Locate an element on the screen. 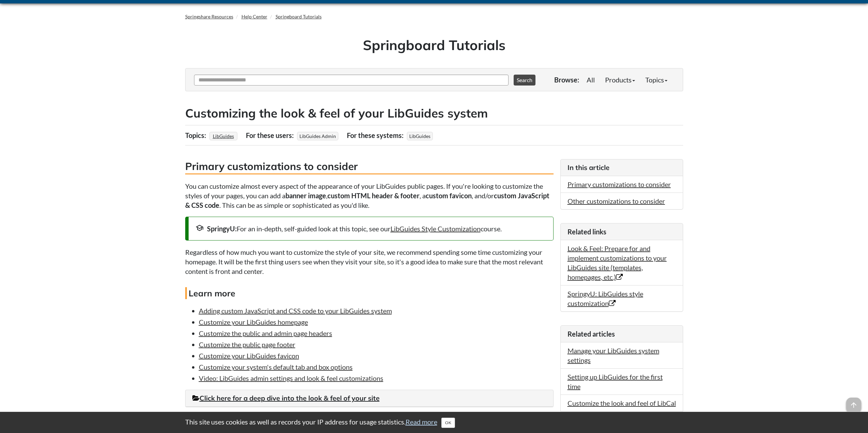  p: Browse: is located at coordinates (566, 80).